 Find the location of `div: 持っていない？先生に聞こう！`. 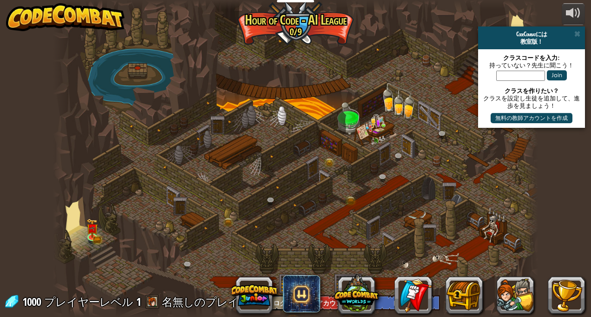

div: 持っていない？先生に聞こう！ is located at coordinates (532, 65).